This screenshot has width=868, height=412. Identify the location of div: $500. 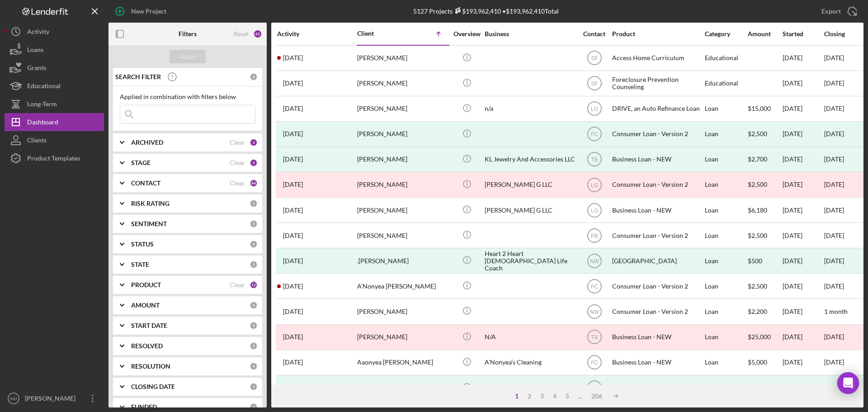
(764, 260).